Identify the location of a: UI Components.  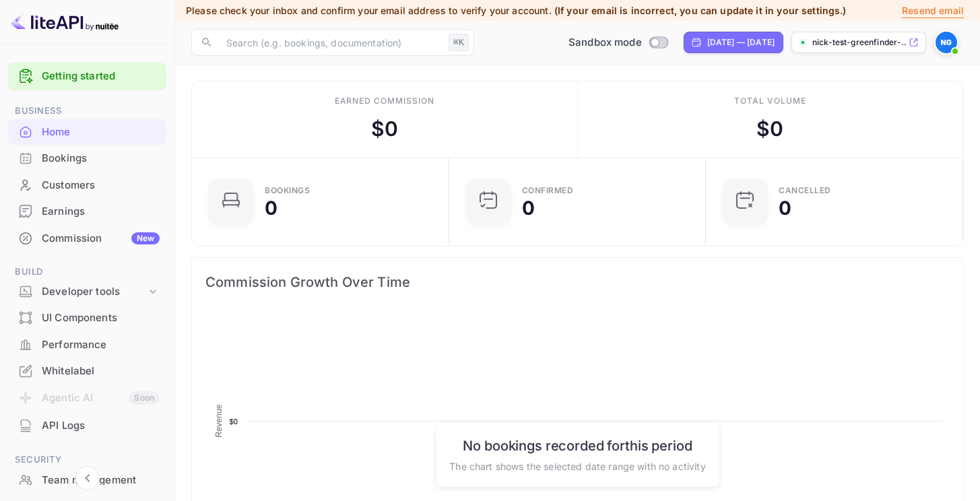
(87, 317).